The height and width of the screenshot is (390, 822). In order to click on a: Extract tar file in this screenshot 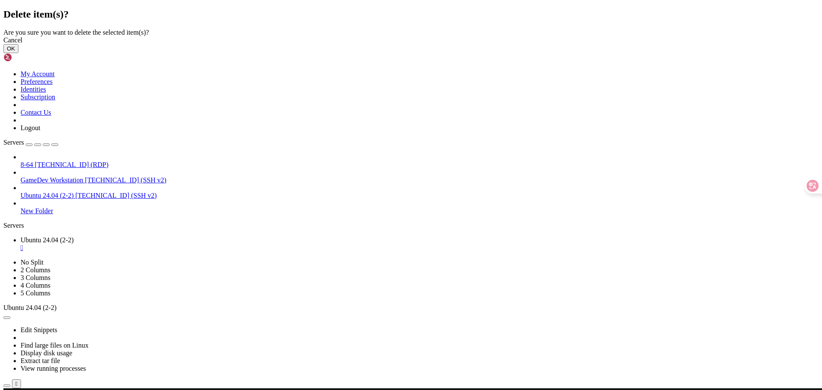, I will do `click(40, 360)`.